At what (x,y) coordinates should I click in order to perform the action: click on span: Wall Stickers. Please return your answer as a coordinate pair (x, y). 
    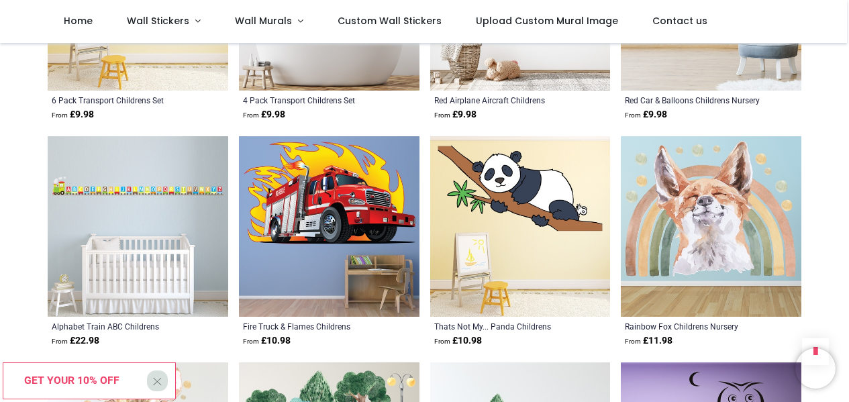
    Looking at the image, I should click on (158, 21).